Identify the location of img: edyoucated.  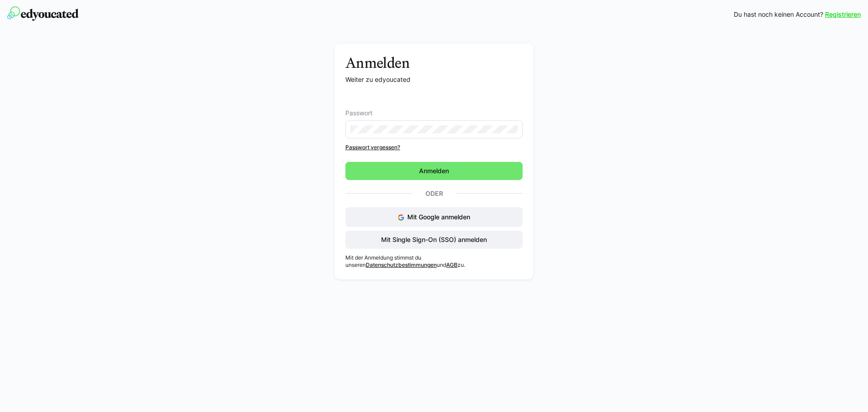
(43, 14).